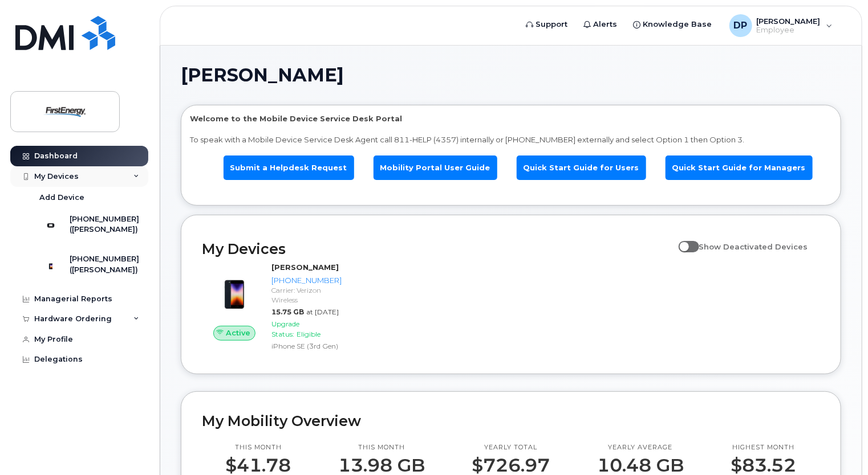  Describe the element at coordinates (235, 291) in the screenshot. I see `img: image20231002-3703462-1angbar.jpeg` at that location.